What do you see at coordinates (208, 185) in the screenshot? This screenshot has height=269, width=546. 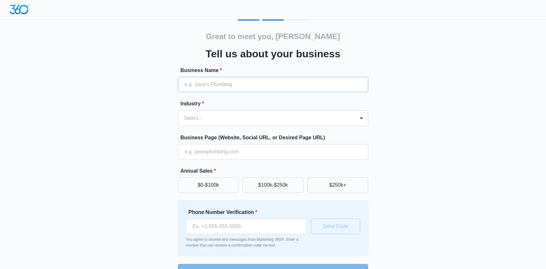 I see `button: $0-$100k` at bounding box center [208, 185].